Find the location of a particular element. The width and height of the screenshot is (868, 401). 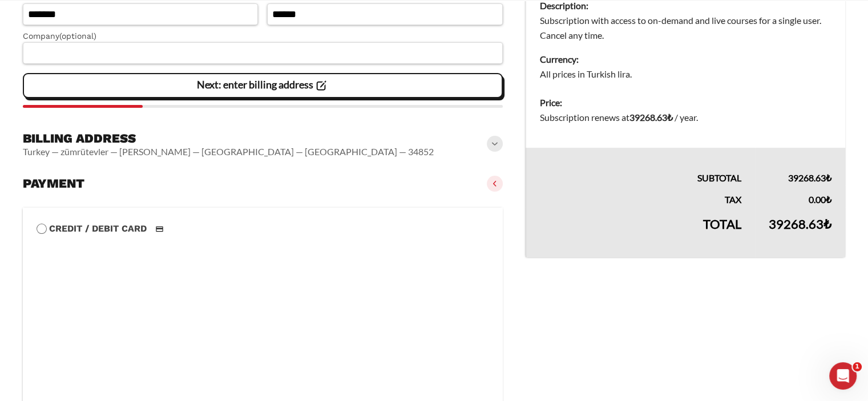

vaadin-button: Next: enter billing address is located at coordinates (263, 86).